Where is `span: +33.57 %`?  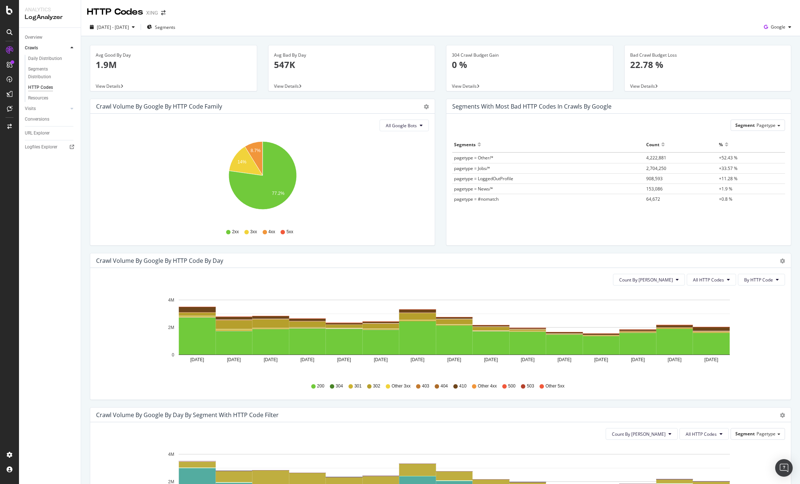 span: +33.57 % is located at coordinates (728, 168).